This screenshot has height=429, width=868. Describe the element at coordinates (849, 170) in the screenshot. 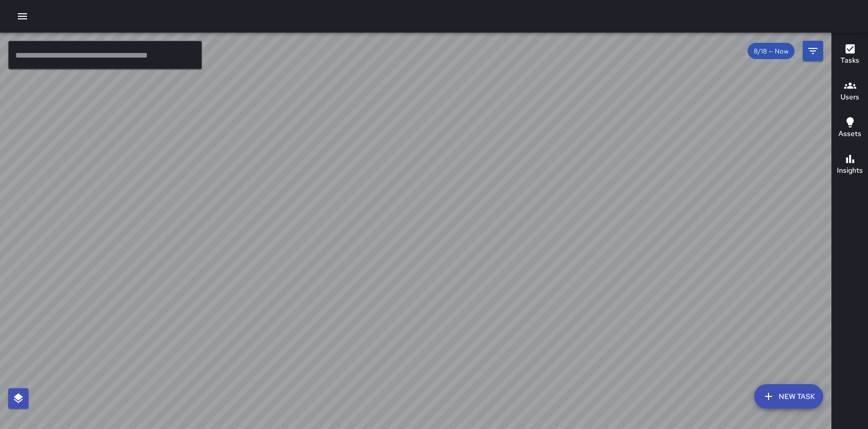

I see `h6: Insights` at that location.